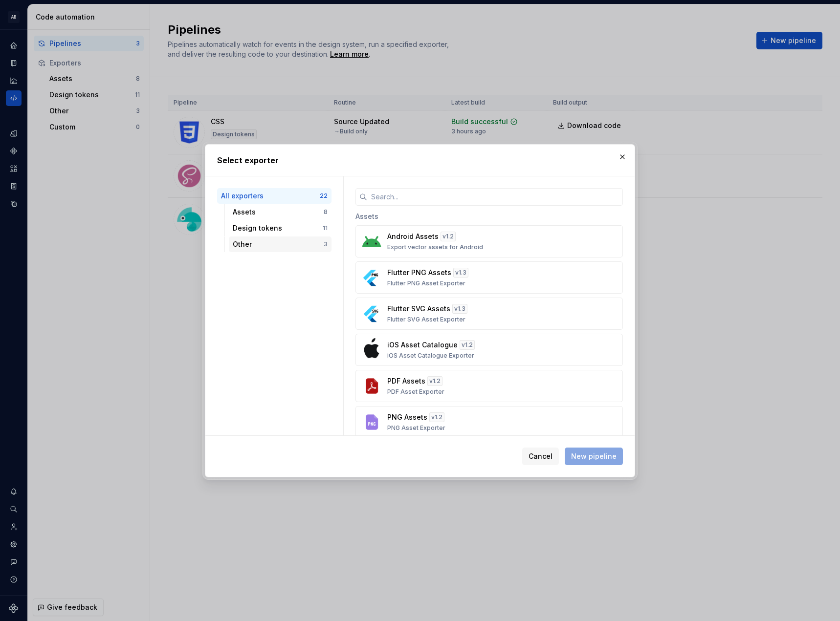  Describe the element at coordinates (540, 456) in the screenshot. I see `button: Cancel` at that location.